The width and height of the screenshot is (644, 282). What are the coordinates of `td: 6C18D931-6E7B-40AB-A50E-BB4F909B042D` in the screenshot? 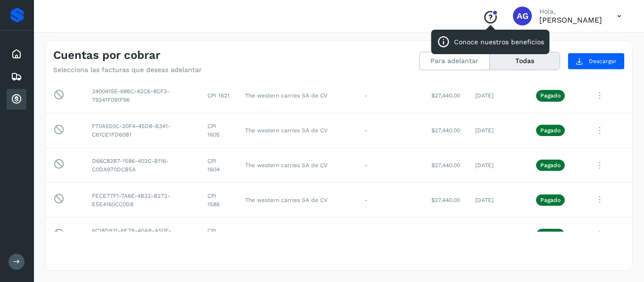 It's located at (142, 235).